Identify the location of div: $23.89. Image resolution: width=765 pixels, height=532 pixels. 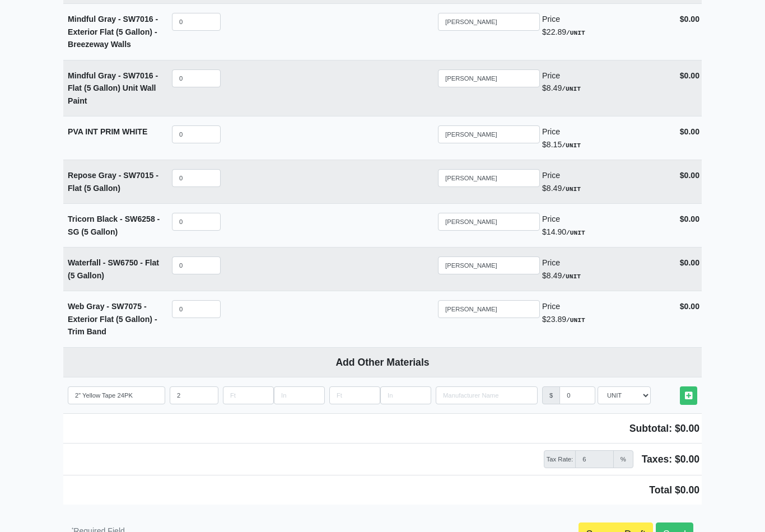
(595, 312).